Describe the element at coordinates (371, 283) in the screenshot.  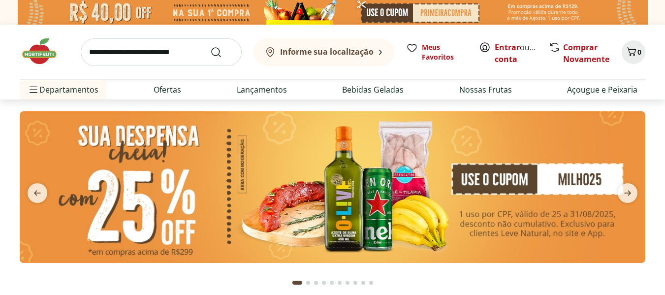
I see `button: Go to page 10 from fs-carousel` at that location.